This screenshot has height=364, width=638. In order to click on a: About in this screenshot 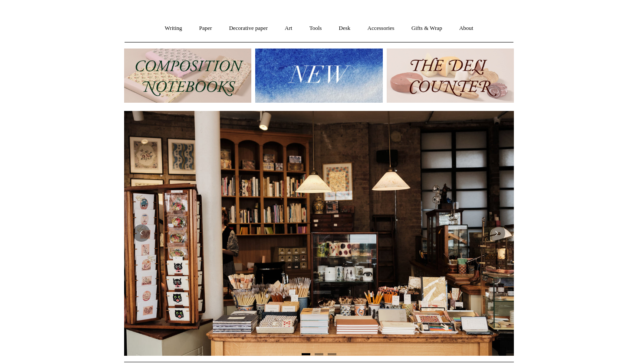, I will do `click(466, 28)`.